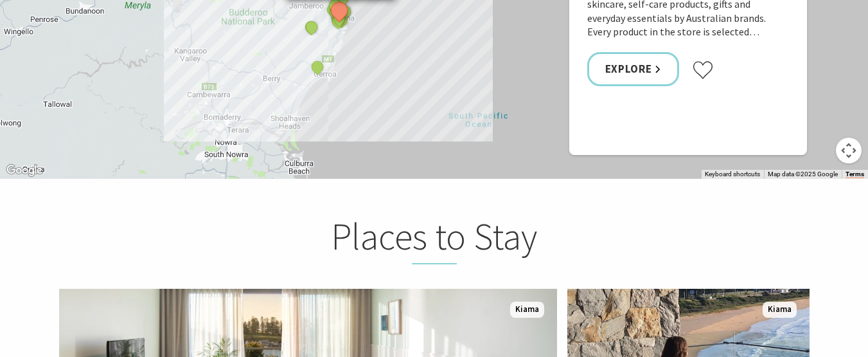 The image size is (868, 357). What do you see at coordinates (311, 27) in the screenshot?
I see `button: See detail about Saddleback Mountain Lookout, Kiama` at bounding box center [311, 27].